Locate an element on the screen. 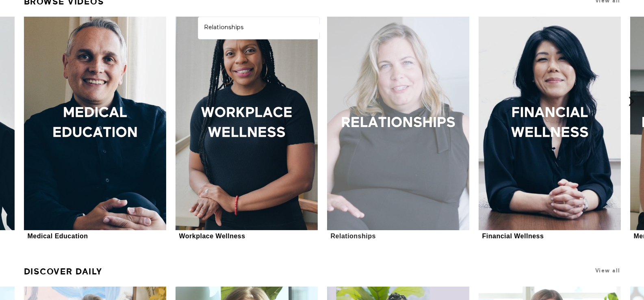 Image resolution: width=644 pixels, height=300 pixels. div: Workplace Wellness is located at coordinates (212, 236).